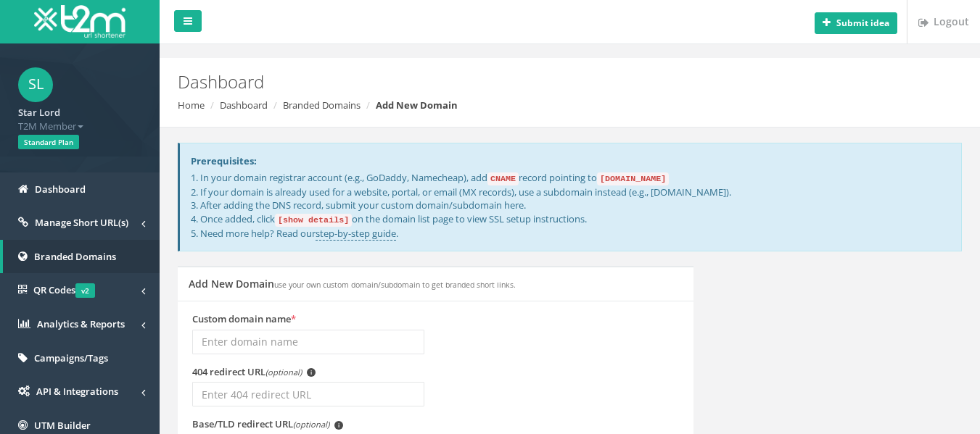 The image size is (980, 434). What do you see at coordinates (254, 372) in the screenshot?
I see `label: 404 redirect URL` at bounding box center [254, 372].